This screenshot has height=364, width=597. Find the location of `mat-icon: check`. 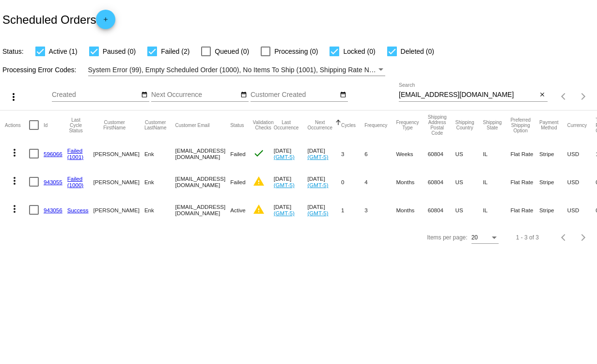

mat-icon: check is located at coordinates (259, 153).